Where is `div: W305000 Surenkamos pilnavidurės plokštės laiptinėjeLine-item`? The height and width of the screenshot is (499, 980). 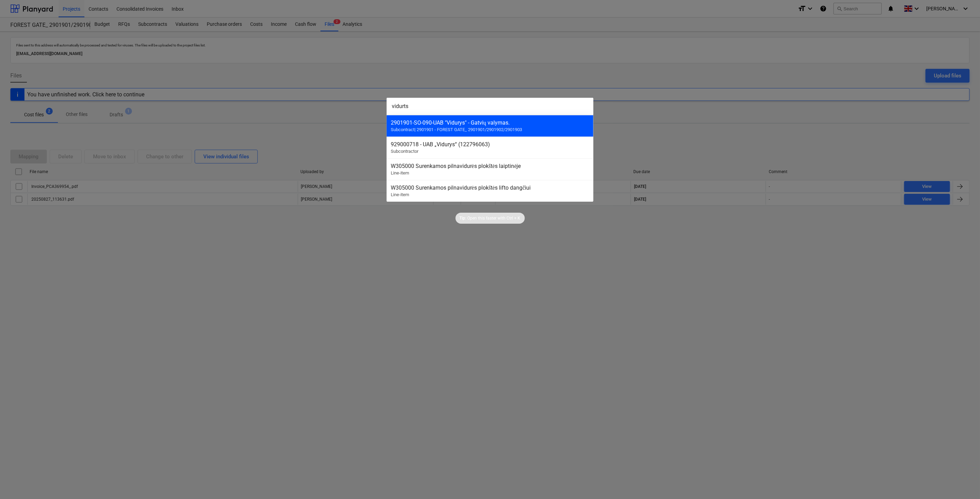
div: W305000 Surenkamos pilnavidurės plokštės laiptinėjeLine-item is located at coordinates (490, 169).